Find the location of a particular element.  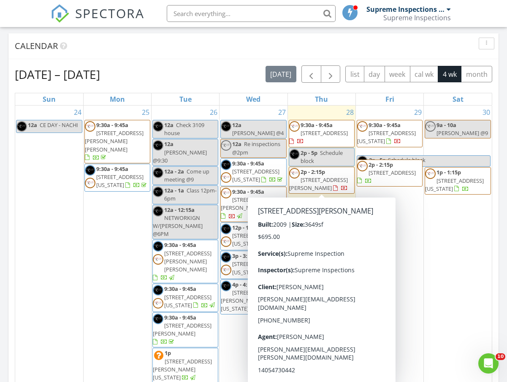

span: 1p - 1:15p is located at coordinates (449, 172).